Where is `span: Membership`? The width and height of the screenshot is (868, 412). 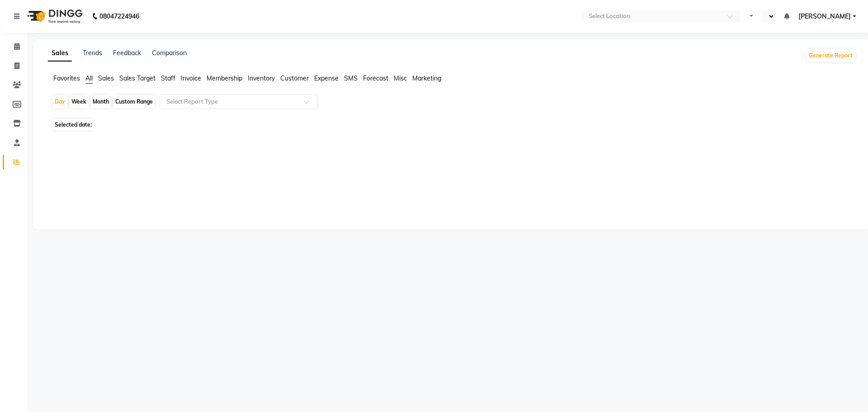
span: Membership is located at coordinates (224, 78).